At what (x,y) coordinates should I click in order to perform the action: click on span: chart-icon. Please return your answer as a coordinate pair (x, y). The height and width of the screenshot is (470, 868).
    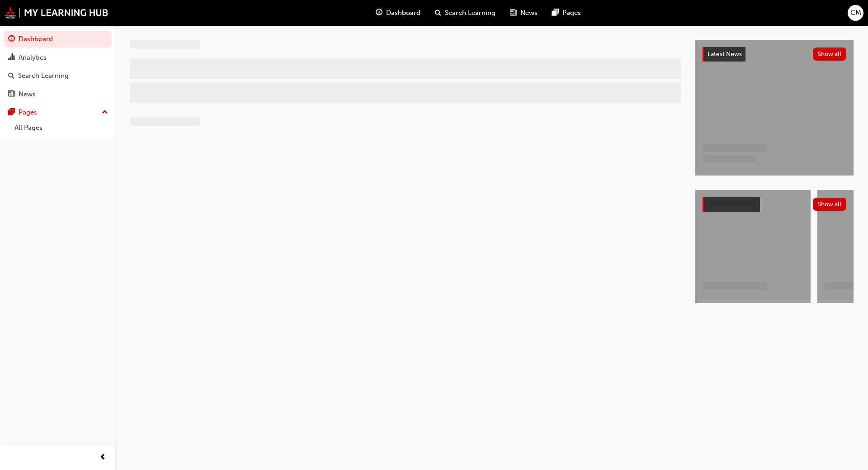
    Looking at the image, I should click on (11, 58).